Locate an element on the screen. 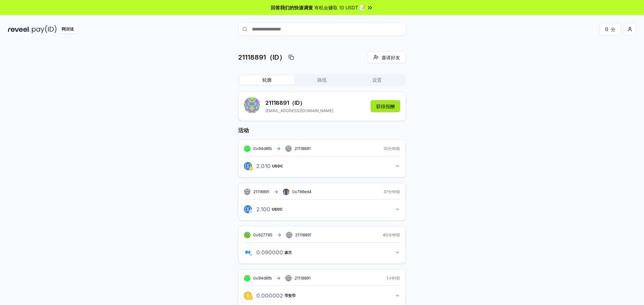 Image resolution: width=644 pixels, height=305 pixels. font: 分 is located at coordinates (613, 29).